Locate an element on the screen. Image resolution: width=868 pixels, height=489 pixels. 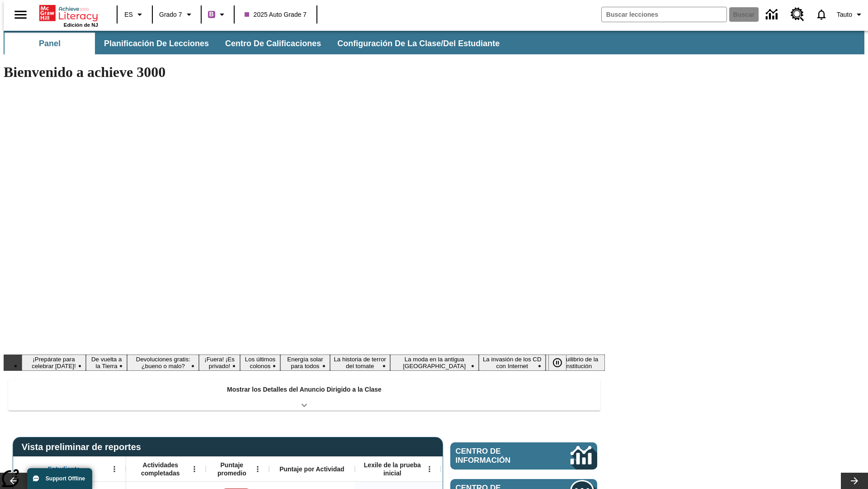
a: Centro de recursos, Se abrirá en una pestaña nueva. is located at coordinates (798, 15).